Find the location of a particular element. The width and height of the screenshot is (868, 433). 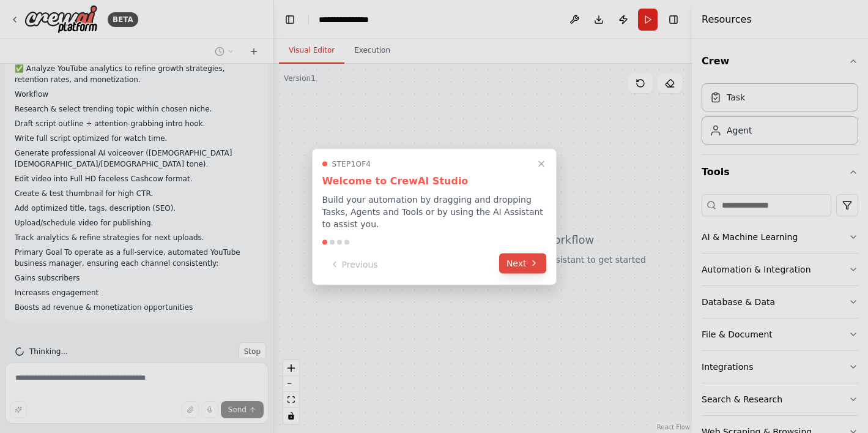

button: Previous is located at coordinates (353, 264).